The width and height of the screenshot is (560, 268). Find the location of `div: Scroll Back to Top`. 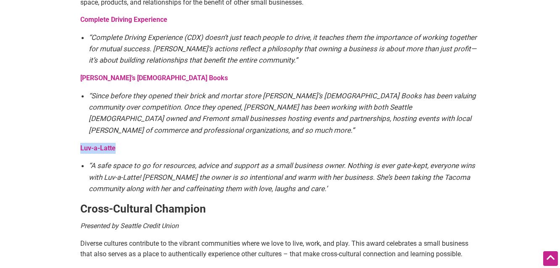

div: Scroll Back to Top is located at coordinates (550, 258).